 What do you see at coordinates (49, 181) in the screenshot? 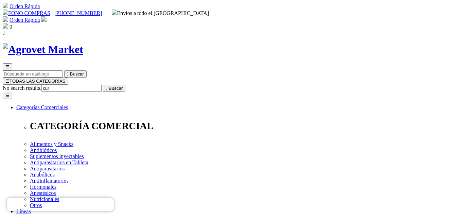
I see `a: Antiinflamatorios` at bounding box center [49, 181].